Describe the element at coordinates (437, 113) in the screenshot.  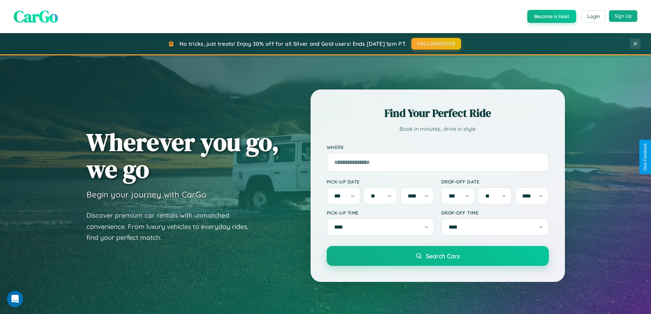
I see `h2: Find Your Perfect Ride` at that location.